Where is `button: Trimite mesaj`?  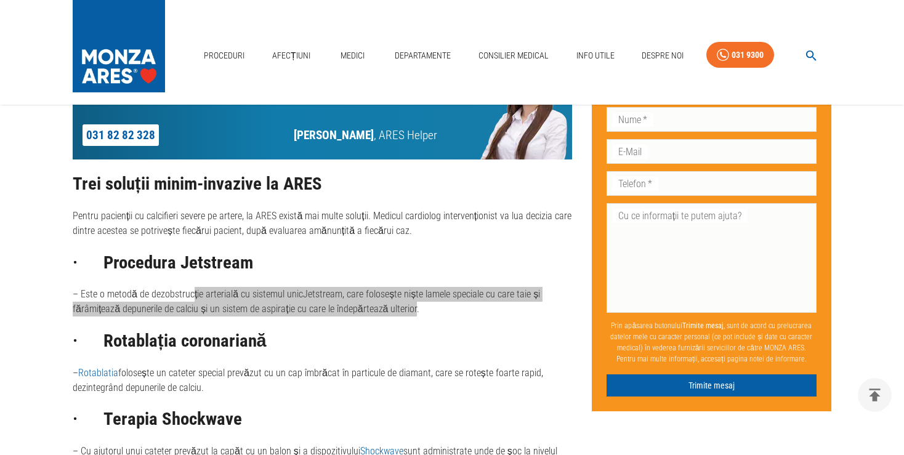
button: Trimite mesaj is located at coordinates (711, 386).